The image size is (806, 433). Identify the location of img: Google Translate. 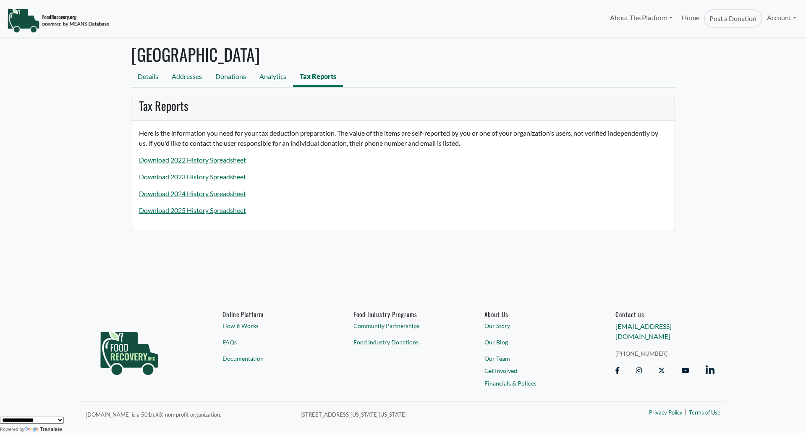
(32, 429).